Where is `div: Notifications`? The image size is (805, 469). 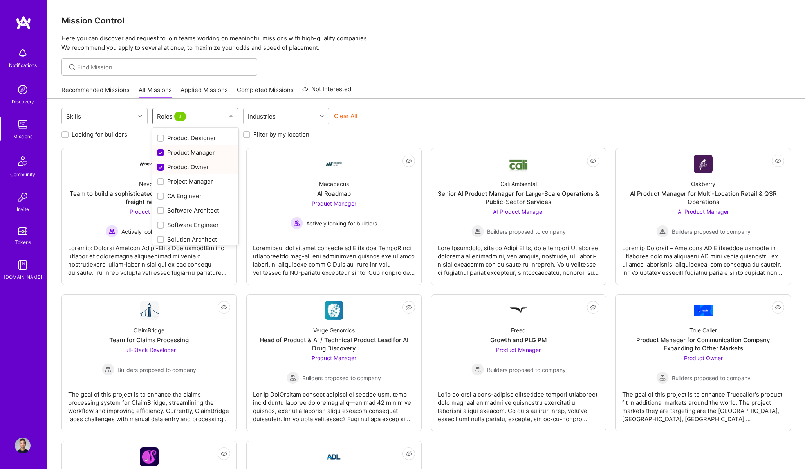
div: Notifications is located at coordinates (23, 65).